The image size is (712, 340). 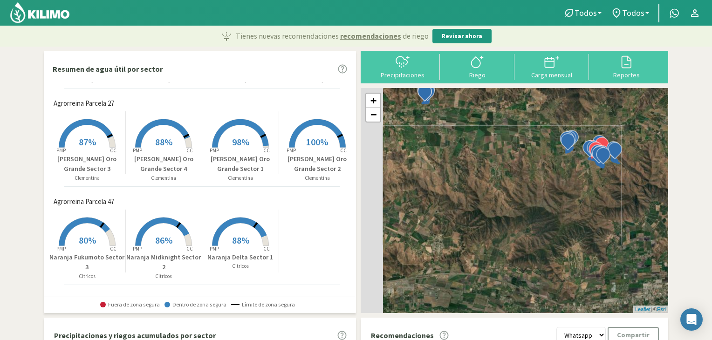 What do you see at coordinates (84, 104) in the screenshot?
I see `span: Agrorreina Parcela 27` at bounding box center [84, 104].